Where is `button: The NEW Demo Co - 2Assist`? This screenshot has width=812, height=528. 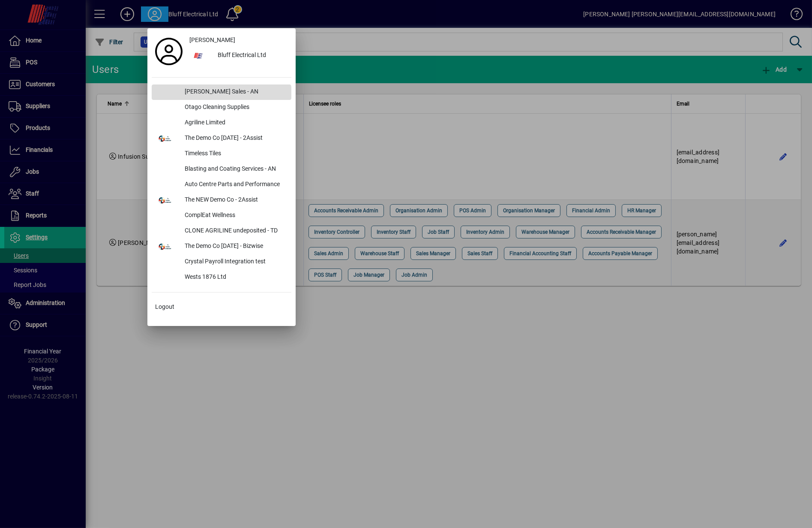
button: The NEW Demo Co - 2Assist is located at coordinates (222, 201).